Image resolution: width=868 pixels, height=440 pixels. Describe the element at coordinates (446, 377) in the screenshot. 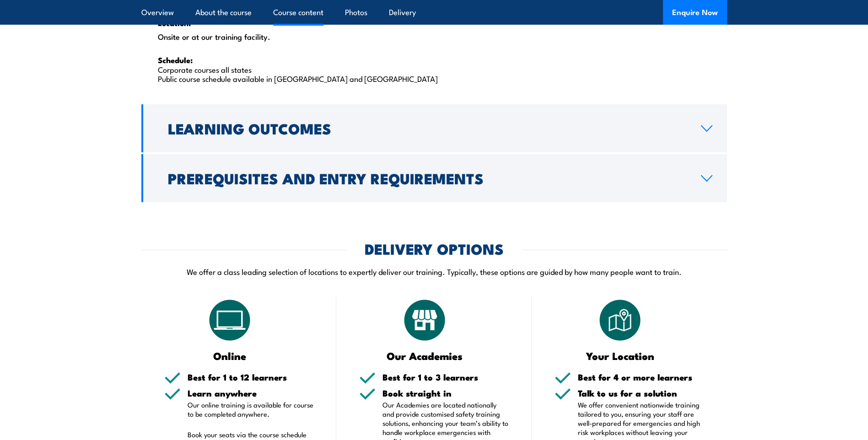

I see `h5: Best for 1 to 3 learners` at that location.